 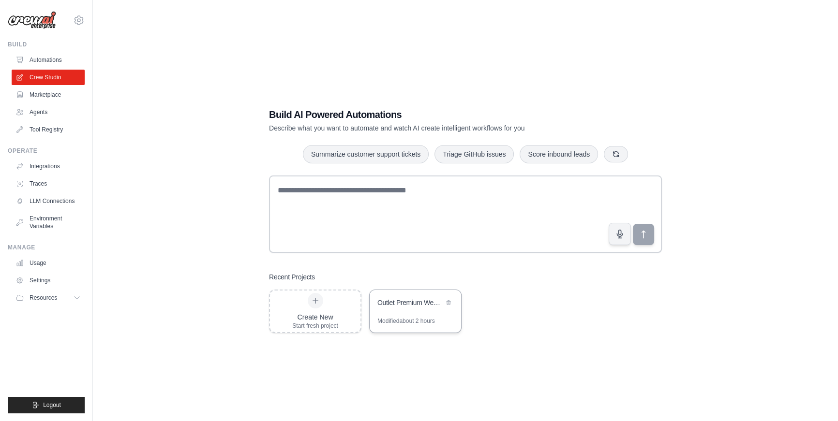 What do you see at coordinates (814, 398) in the screenshot?
I see `div: Chat Widget` at bounding box center [814, 398].